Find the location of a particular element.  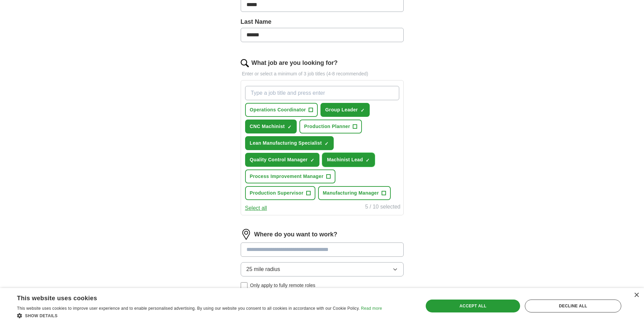

button: Manufacturing Manager is located at coordinates (355, 193).